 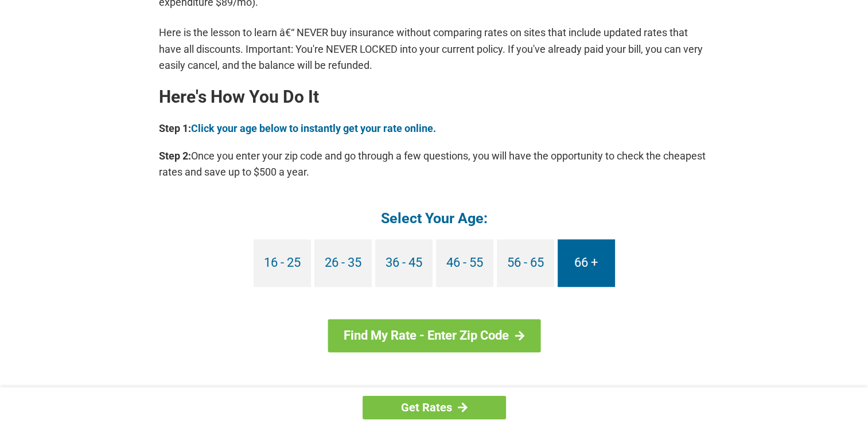 I want to click on h4: Select Your Age:, so click(x=434, y=218).